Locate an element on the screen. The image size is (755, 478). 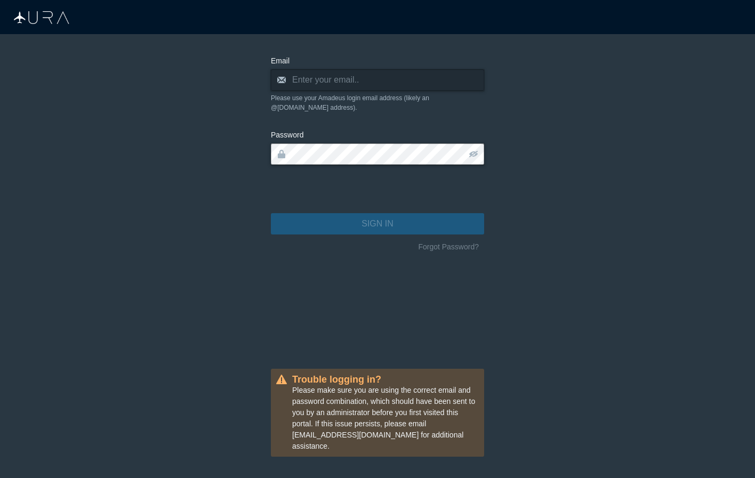
button: SIGN IN is located at coordinates (377, 224).